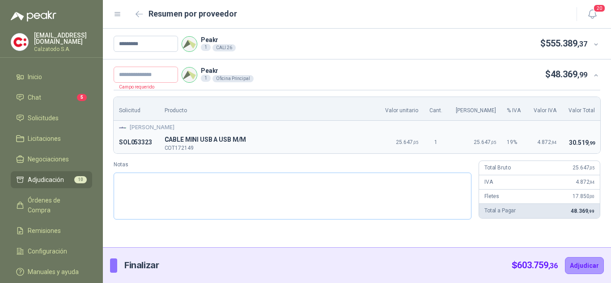 This screenshot has width=611, height=283. Describe the element at coordinates (47, 251) in the screenshot. I see `span: Configuración` at that location.